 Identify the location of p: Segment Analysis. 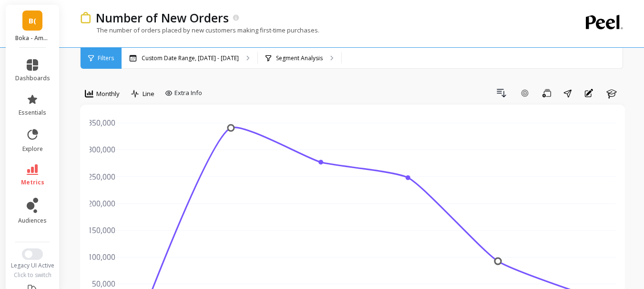
(299, 58).